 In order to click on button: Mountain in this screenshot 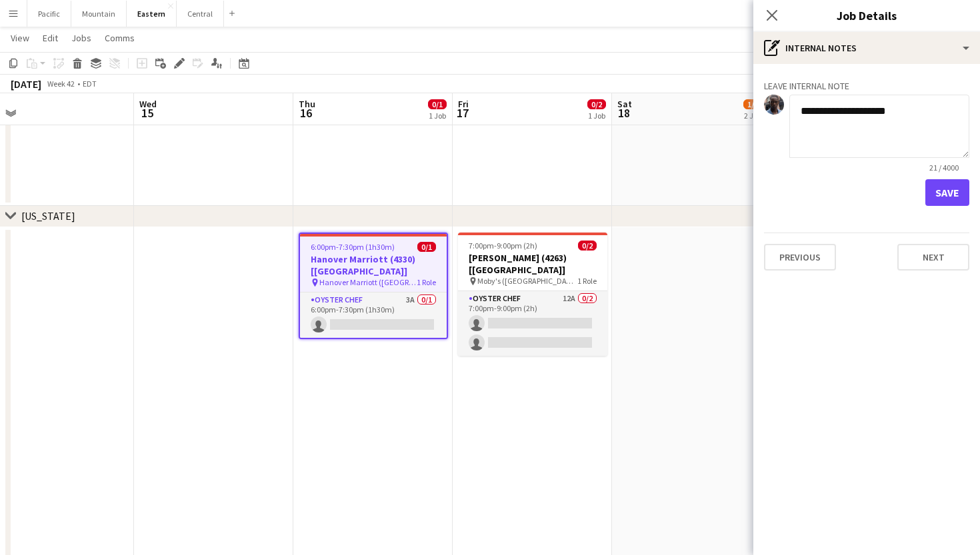, I will do `click(99, 13)`.